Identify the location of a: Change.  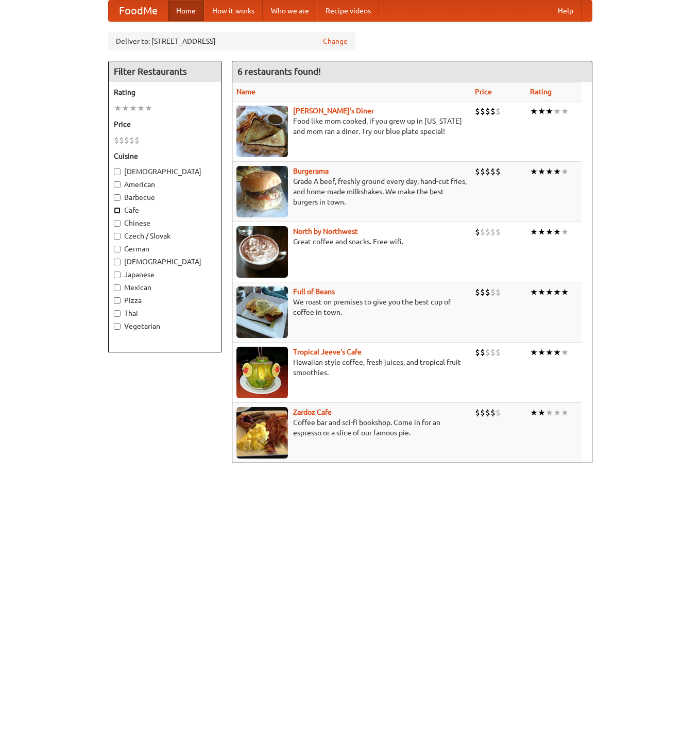
(335, 41).